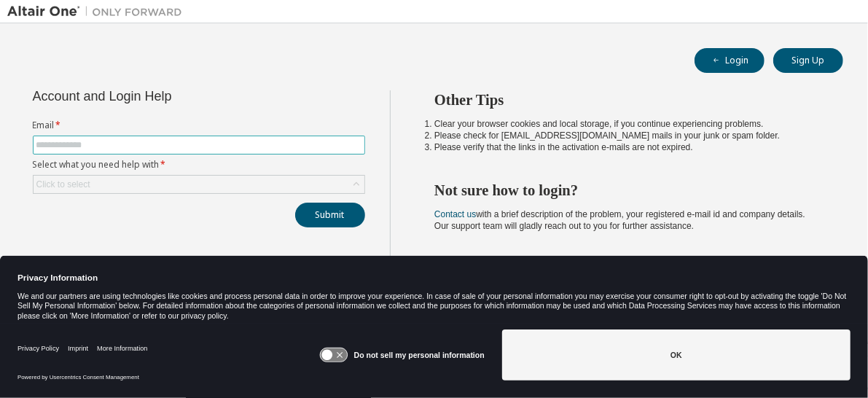 This screenshot has width=868, height=398. I want to click on label: Email, so click(199, 125).